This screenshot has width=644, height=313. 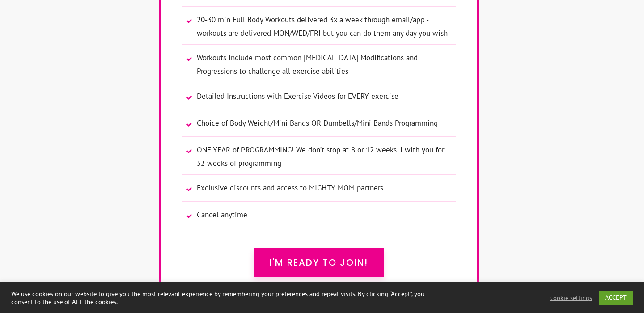 I want to click on span: ONE YEAR of PROGRAMMING! We don’t stop at 8 or 12 weeks. I with you for 52 weeks of programming, so click(x=324, y=156).